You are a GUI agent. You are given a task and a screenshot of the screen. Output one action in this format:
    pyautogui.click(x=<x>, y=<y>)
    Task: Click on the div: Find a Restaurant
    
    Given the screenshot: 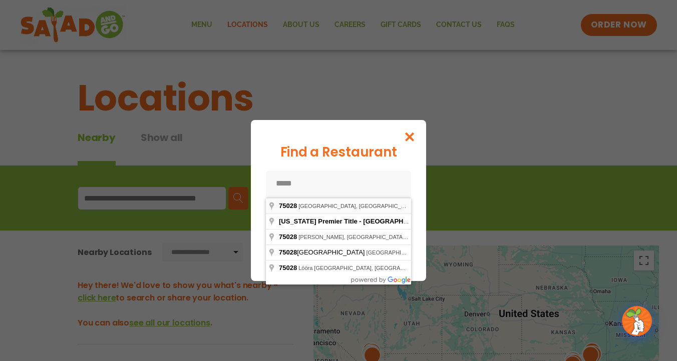 What is the action you would take?
    pyautogui.click(x=338, y=152)
    